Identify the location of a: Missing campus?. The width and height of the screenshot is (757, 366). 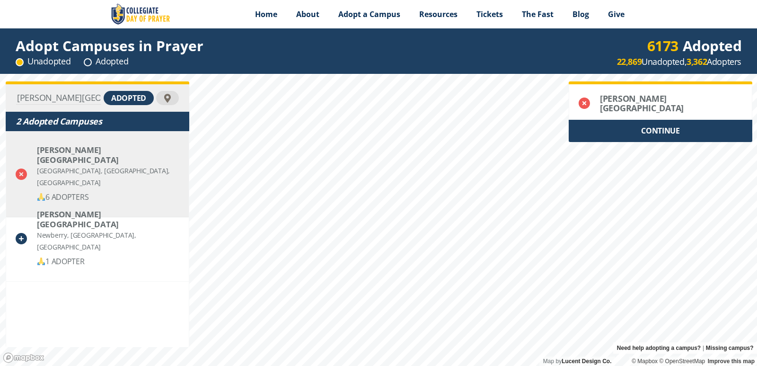
(730, 348).